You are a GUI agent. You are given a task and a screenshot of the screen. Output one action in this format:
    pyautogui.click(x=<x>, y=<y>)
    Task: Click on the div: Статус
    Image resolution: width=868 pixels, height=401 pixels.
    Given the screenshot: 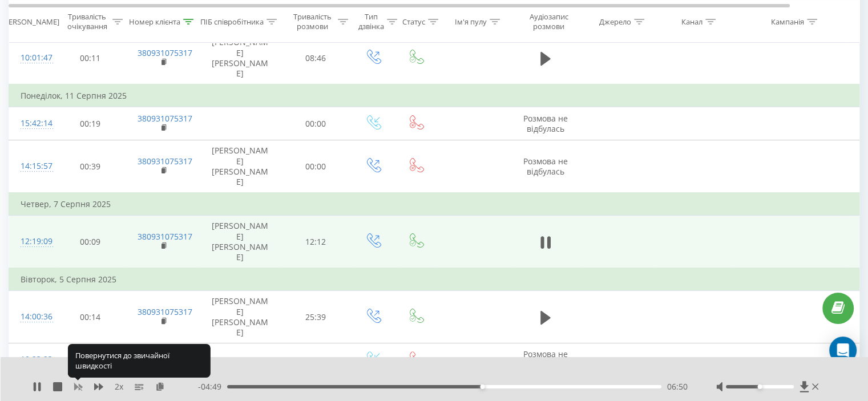 What is the action you would take?
    pyautogui.click(x=414, y=21)
    